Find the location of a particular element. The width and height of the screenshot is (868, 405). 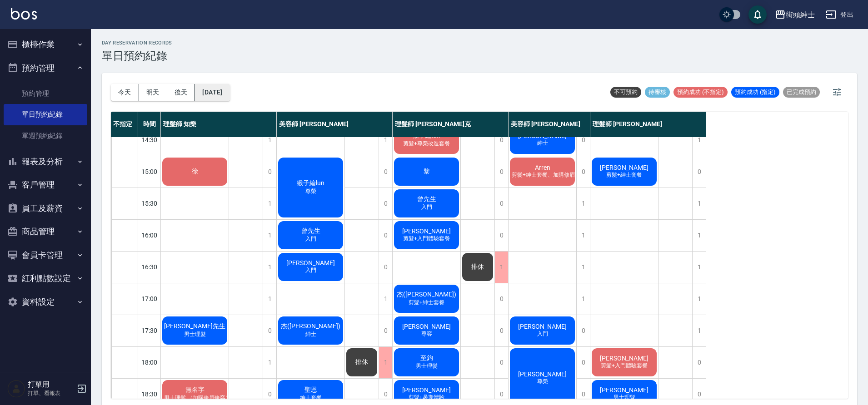

div: 14:30 is located at coordinates (149, 140).